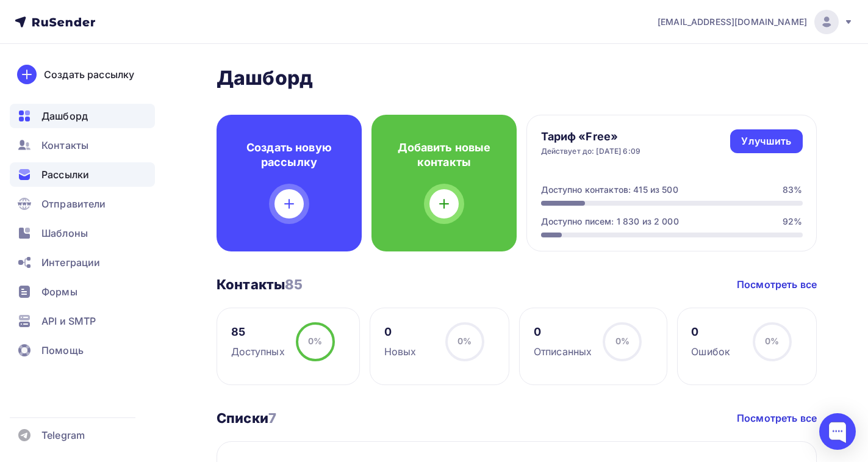 The height and width of the screenshot is (462, 868). What do you see at coordinates (74, 204) in the screenshot?
I see `span: Отправители` at bounding box center [74, 204].